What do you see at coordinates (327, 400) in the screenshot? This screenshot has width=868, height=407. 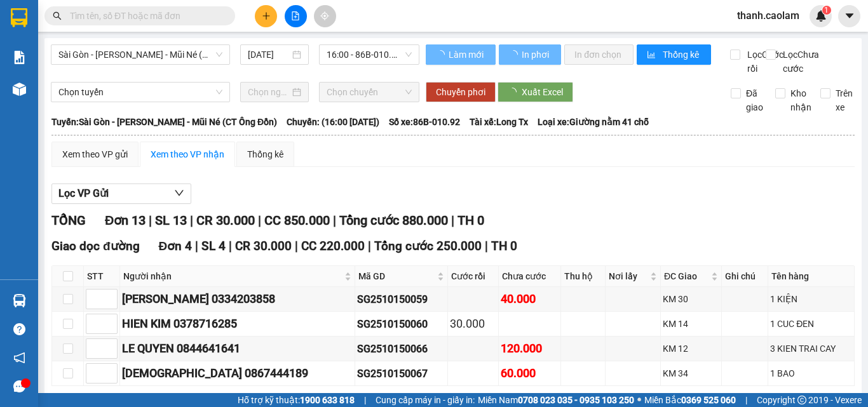 I see `strong: 1900 633 818` at bounding box center [327, 400].